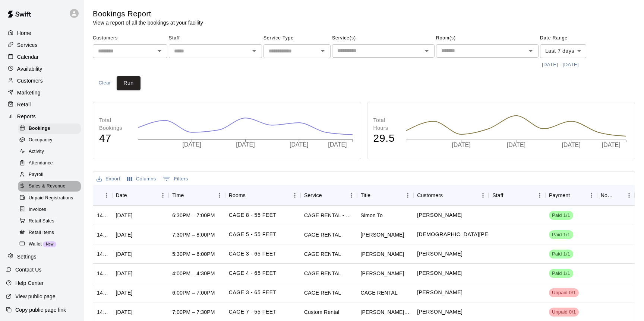 This screenshot has height=321, width=644. I want to click on a: Retail Items, so click(50, 232).